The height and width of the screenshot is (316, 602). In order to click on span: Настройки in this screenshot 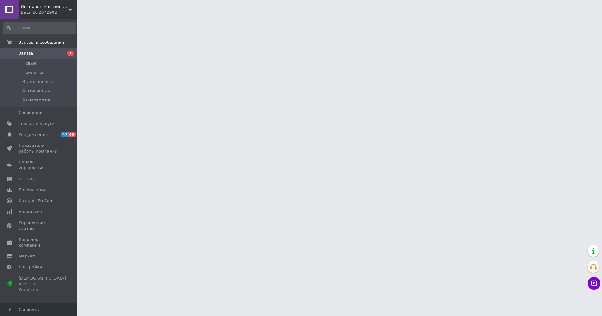, I will do `click(30, 267)`.